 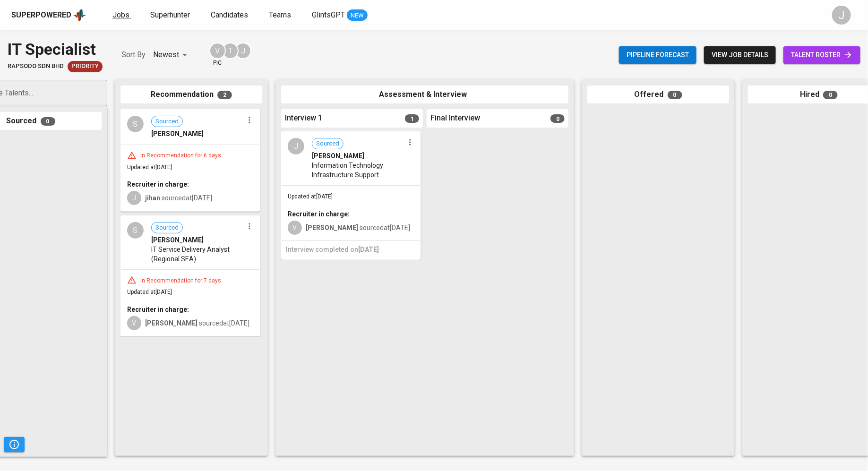 I want to click on a: Candidates, so click(x=230, y=15).